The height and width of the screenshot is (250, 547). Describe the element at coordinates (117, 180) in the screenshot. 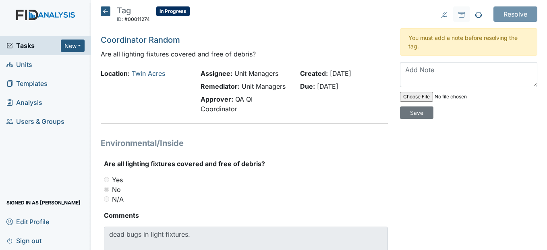

I see `label: Yes` at that location.